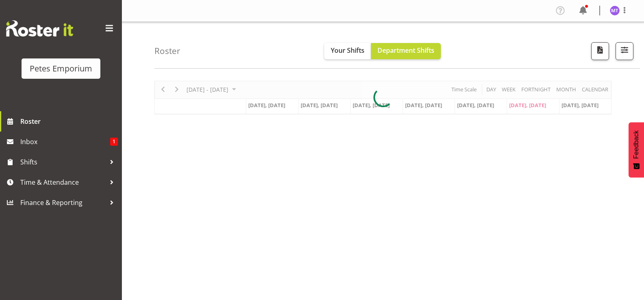 The image size is (644, 300). What do you see at coordinates (65, 142) in the screenshot?
I see `span: Inbox` at bounding box center [65, 142].